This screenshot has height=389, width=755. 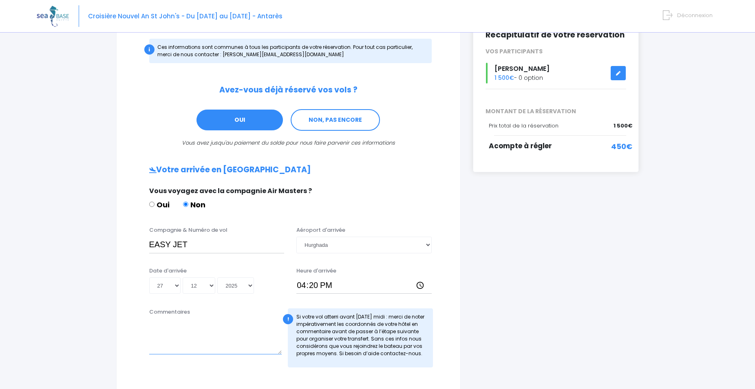 What do you see at coordinates (523, 126) in the screenshot?
I see `span: Prix total de la réservation` at bounding box center [523, 126].